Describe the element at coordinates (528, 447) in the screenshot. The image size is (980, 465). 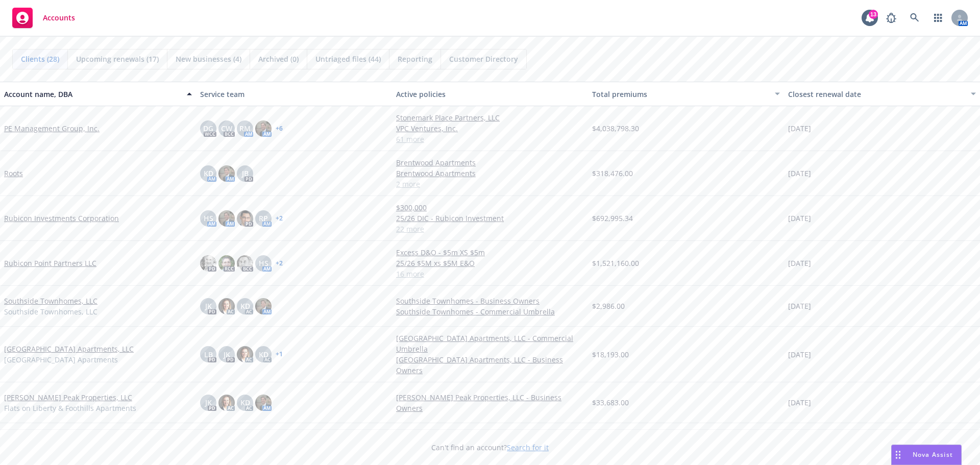
I see `a: Search for it` at that location.